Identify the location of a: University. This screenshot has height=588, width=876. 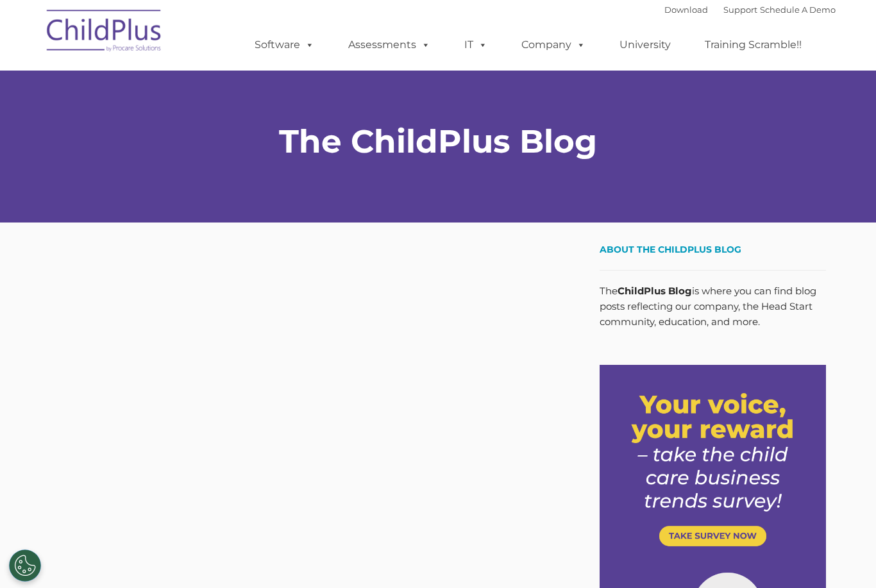
(645, 45).